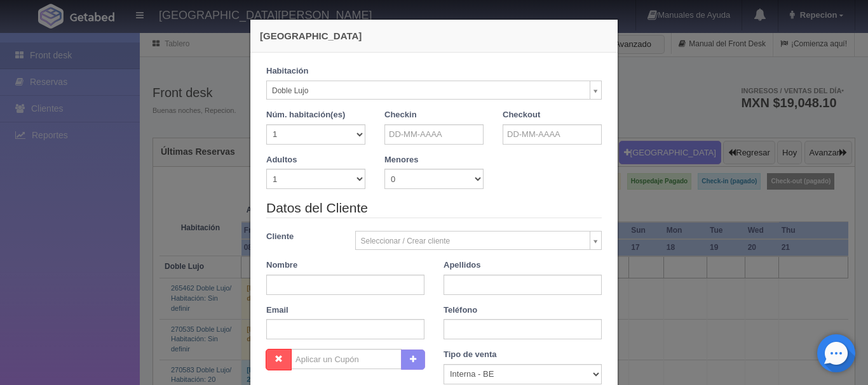 This screenshot has width=868, height=385. Describe the element at coordinates (461, 265) in the screenshot. I see `label: Apellidos` at that location.